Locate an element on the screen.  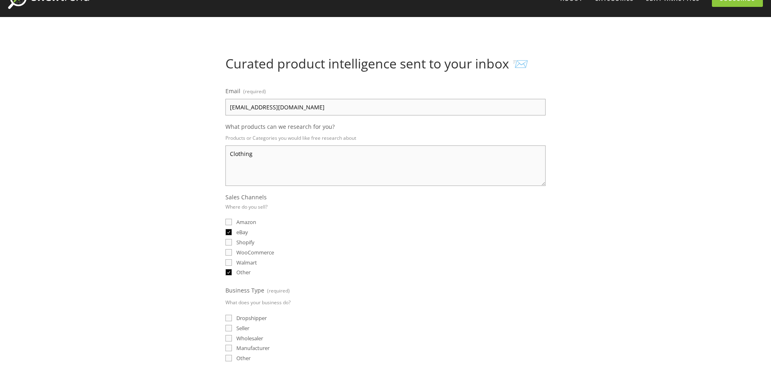
input: Seller is located at coordinates (229, 328).